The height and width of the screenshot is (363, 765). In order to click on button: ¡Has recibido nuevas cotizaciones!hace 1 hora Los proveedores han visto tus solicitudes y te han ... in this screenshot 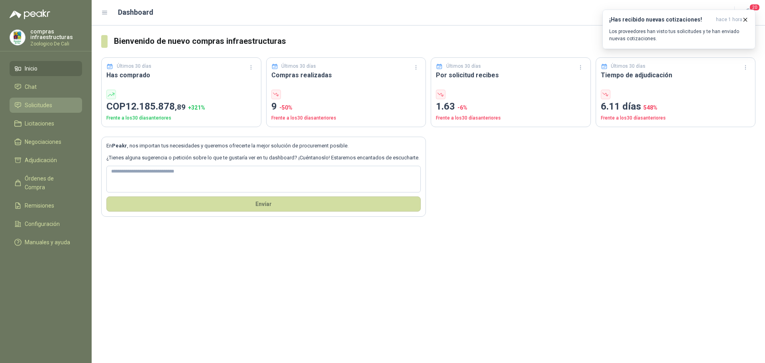, I will do `click(679, 29)`.